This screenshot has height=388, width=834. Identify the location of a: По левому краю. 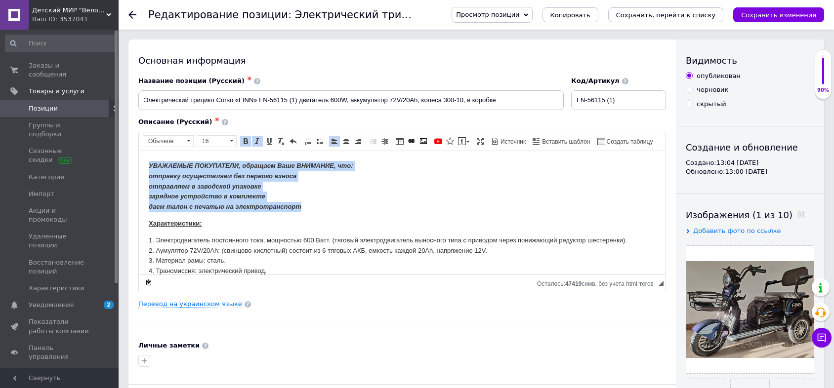
(335, 141).